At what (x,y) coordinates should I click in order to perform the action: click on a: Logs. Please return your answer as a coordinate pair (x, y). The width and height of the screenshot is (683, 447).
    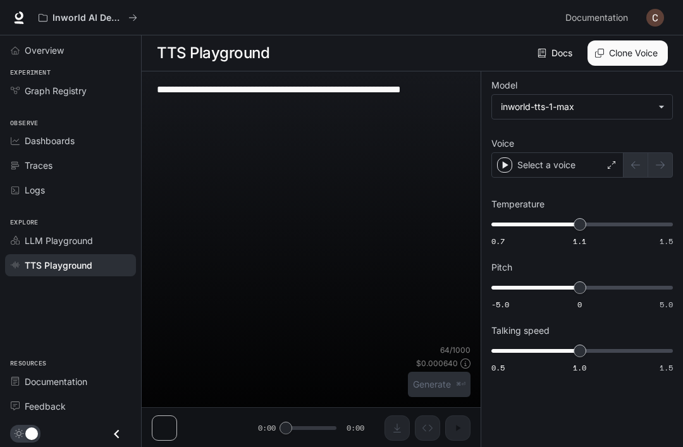
    Looking at the image, I should click on (70, 190).